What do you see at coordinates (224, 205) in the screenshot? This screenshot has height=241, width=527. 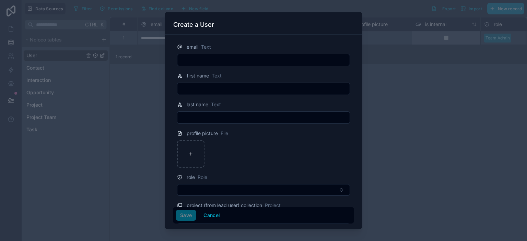 I see `span: project (from lead user) collection` at bounding box center [224, 205].